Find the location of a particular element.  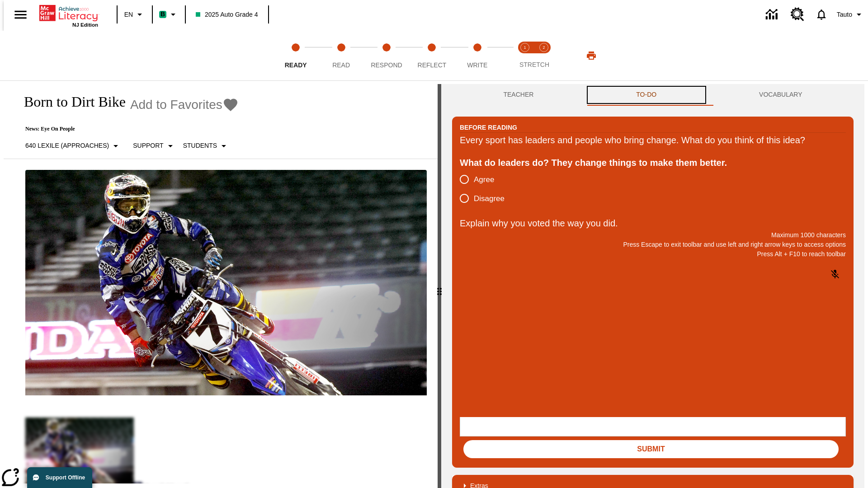

button: Click to activate and allow voice recognition is located at coordinates (835, 274).